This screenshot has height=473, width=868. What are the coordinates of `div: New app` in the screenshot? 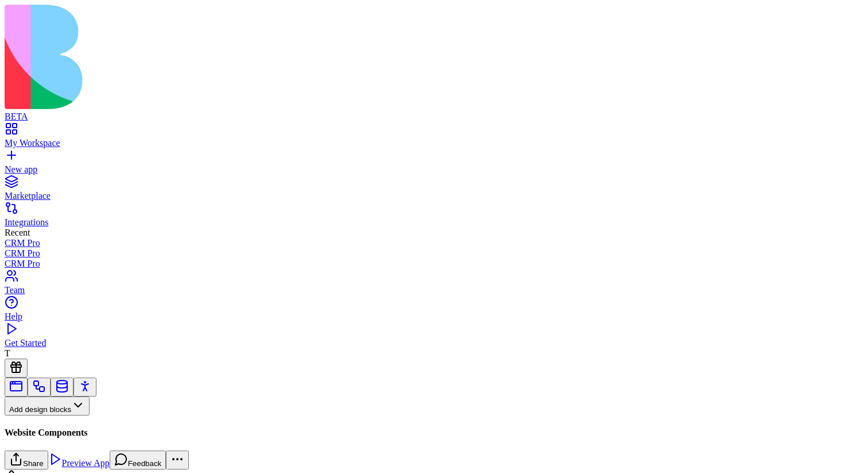 It's located at (434, 169).